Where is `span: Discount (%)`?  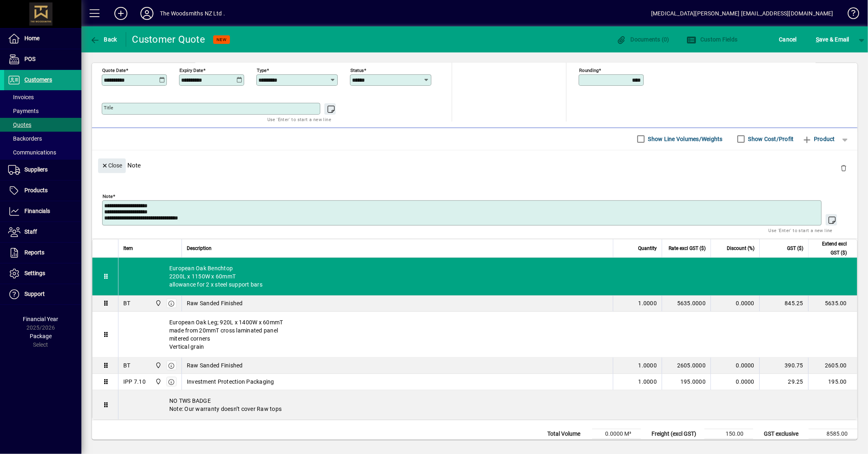
span: Discount (%) is located at coordinates (741, 249).